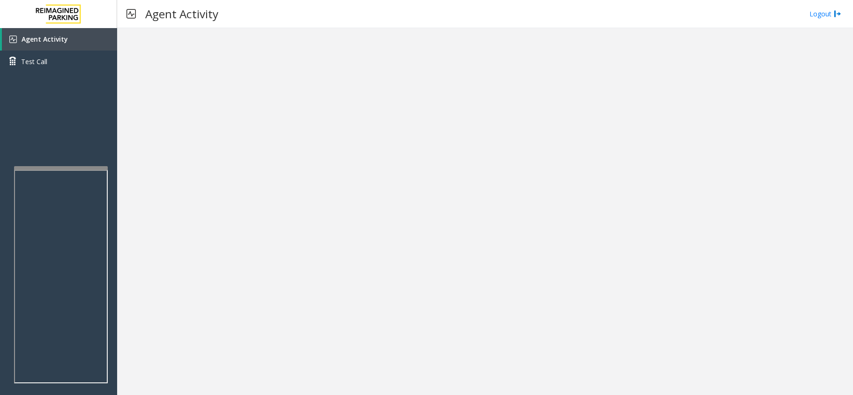 The image size is (853, 395). What do you see at coordinates (825, 14) in the screenshot?
I see `a: Logout` at bounding box center [825, 14].